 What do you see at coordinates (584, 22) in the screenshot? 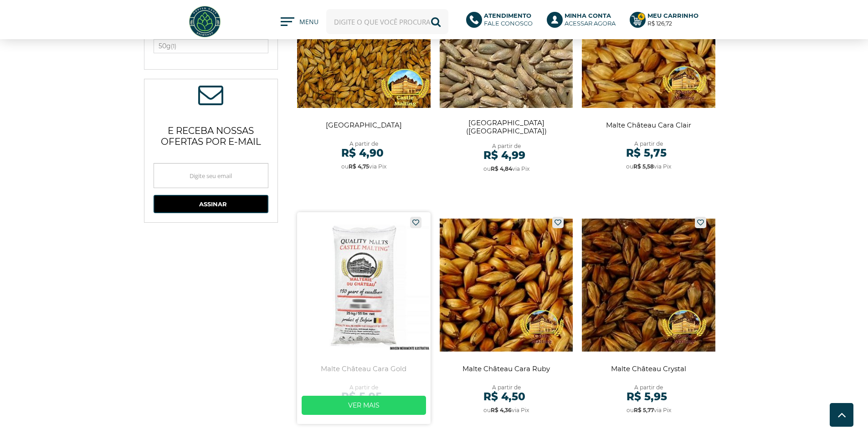
I see `a: Minha ContaAcessar agora` at bounding box center [584, 22].